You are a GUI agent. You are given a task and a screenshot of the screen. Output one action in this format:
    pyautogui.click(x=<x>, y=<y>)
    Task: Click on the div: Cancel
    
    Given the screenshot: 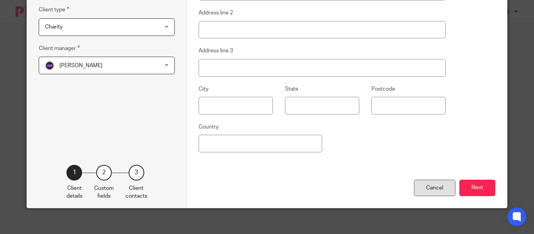 What is the action you would take?
    pyautogui.click(x=435, y=188)
    